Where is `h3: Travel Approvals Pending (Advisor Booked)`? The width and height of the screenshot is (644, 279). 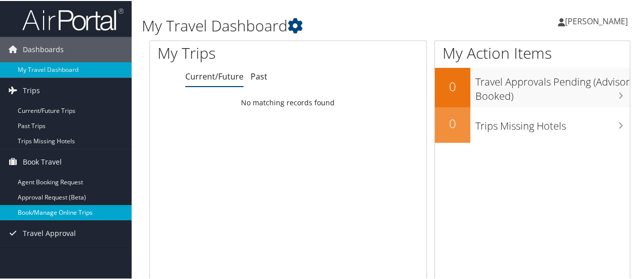
h3: Travel Approvals Pending (Advisor Booked) is located at coordinates (553, 86).